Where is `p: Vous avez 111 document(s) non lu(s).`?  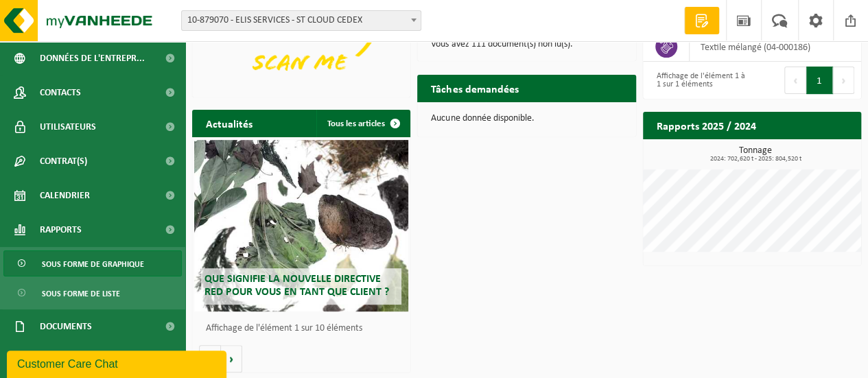
p: Vous avez 111 document(s) non lu(s). is located at coordinates (526, 45).